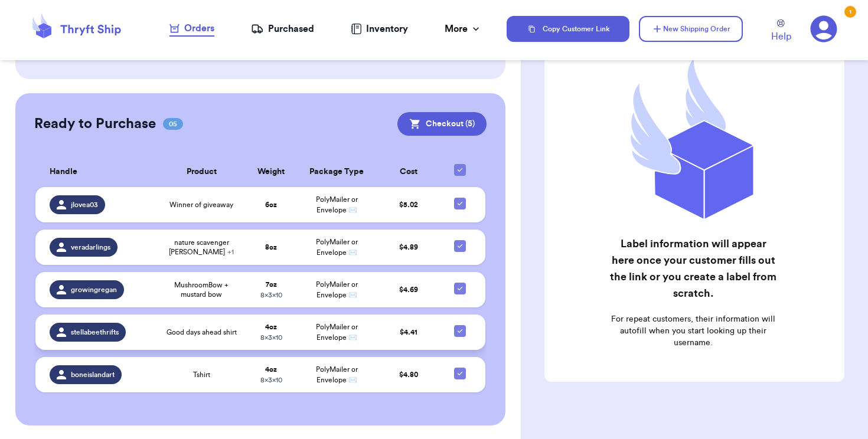  I want to click on span: Handle, so click(64, 172).